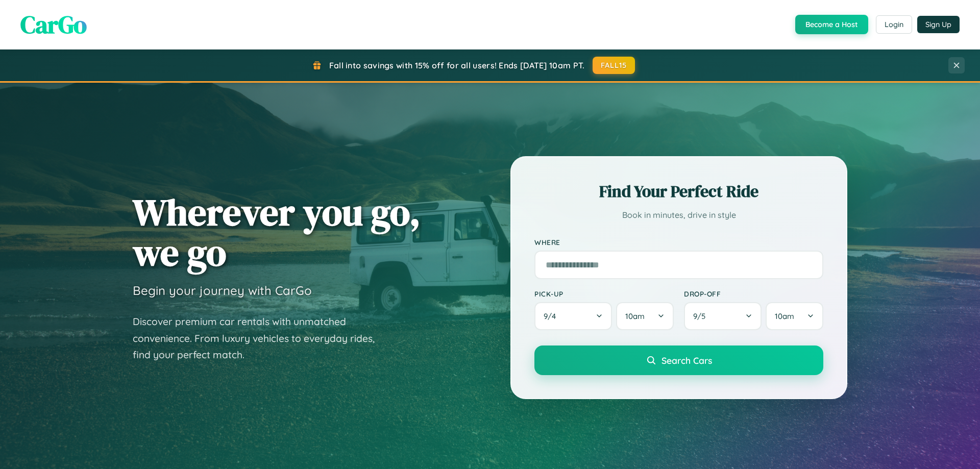 This screenshot has width=980, height=469. I want to click on button: Sign Up, so click(938, 24).